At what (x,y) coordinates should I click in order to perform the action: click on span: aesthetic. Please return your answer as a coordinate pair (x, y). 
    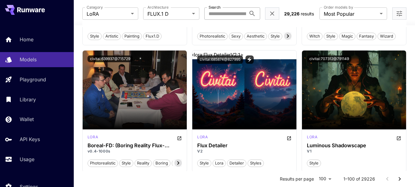
    Looking at the image, I should click on (256, 36).